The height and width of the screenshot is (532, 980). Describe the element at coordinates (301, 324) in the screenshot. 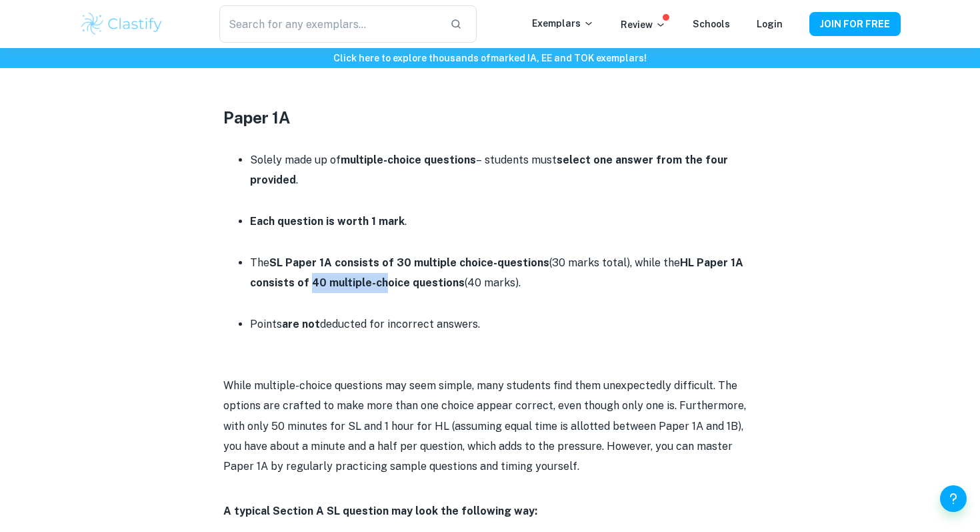

I see `strong: are not` at that location.